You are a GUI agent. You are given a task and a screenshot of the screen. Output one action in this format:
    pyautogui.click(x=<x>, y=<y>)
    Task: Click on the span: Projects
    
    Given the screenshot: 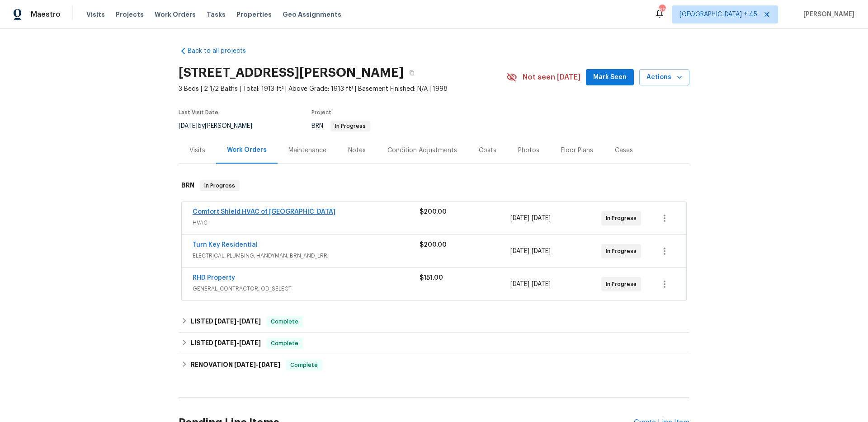 What is the action you would take?
    pyautogui.click(x=130, y=14)
    